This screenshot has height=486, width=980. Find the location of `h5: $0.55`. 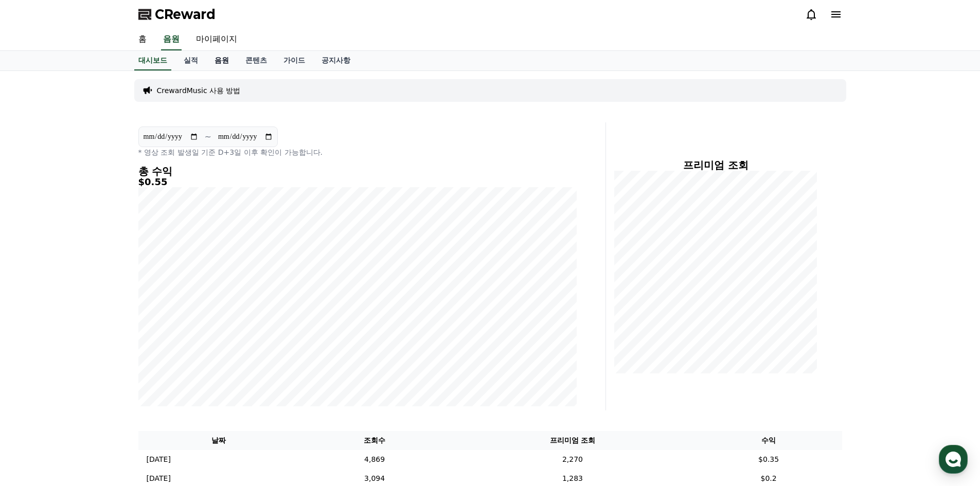

h5: $0.55 is located at coordinates (357, 182).